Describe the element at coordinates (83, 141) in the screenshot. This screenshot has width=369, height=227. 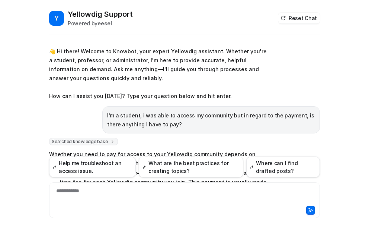
I see `span: Searched knowledge base` at that location.